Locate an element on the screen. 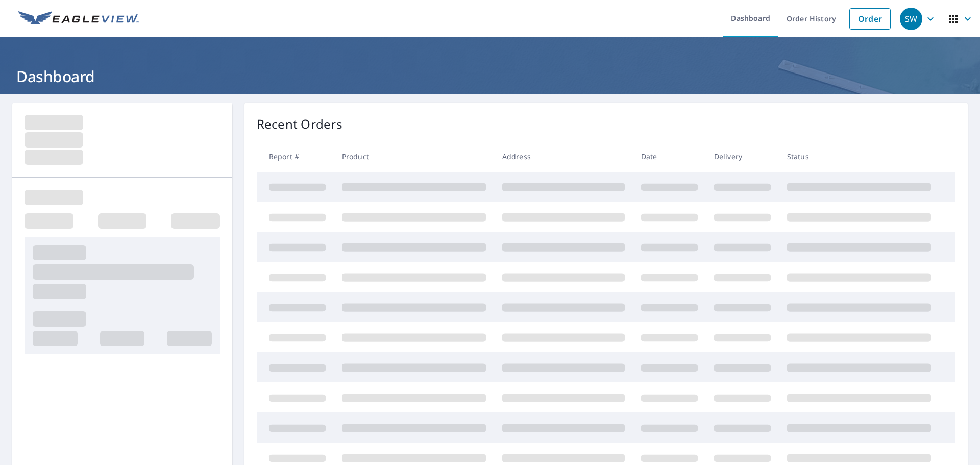  th: Delivery is located at coordinates (742, 156).